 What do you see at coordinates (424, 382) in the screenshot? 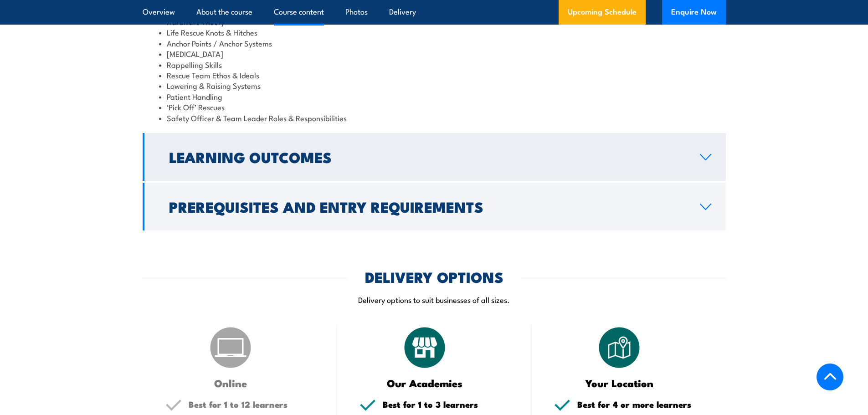
I see `h3: Our Academies` at bounding box center [424, 382].